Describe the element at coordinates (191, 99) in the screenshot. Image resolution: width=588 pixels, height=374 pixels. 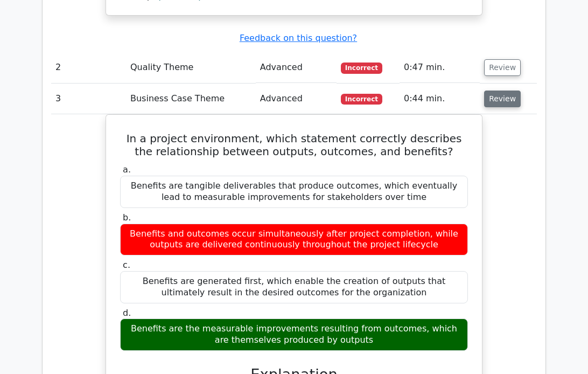
I see `td: Business Case Theme` at that location.